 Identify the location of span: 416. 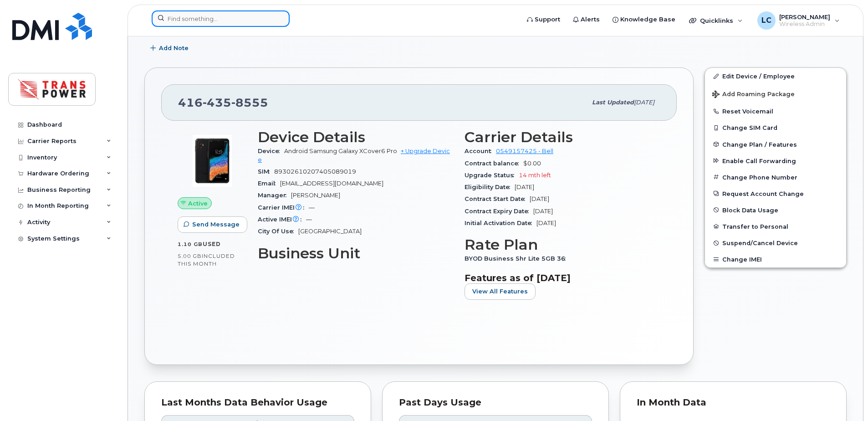
(223, 103).